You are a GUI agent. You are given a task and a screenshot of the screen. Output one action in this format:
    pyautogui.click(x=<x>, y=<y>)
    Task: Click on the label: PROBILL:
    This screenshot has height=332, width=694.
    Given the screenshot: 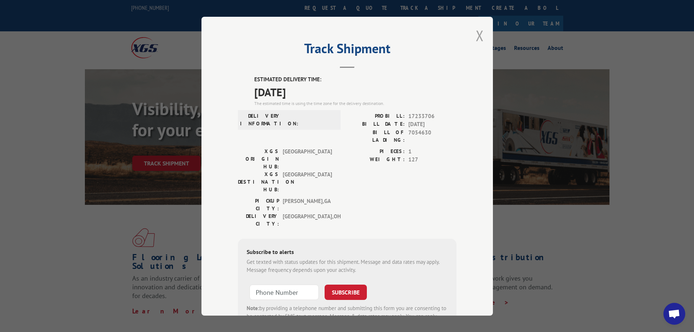 What is the action you would take?
    pyautogui.click(x=376, y=116)
    